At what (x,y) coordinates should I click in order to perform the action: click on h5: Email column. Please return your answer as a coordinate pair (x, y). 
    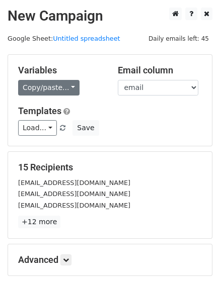
    Looking at the image, I should click on (160, 70).